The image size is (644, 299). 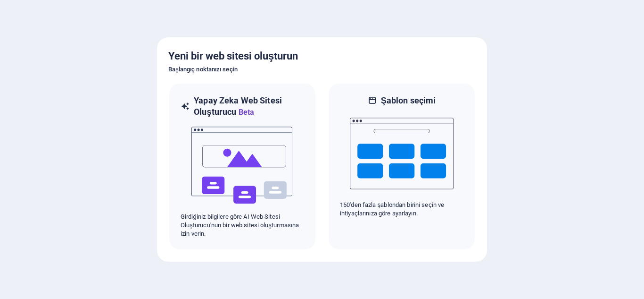 What do you see at coordinates (203, 69) in the screenshot?
I see `font: Başlangıç ​​noktanızı seçin` at bounding box center [203, 69].